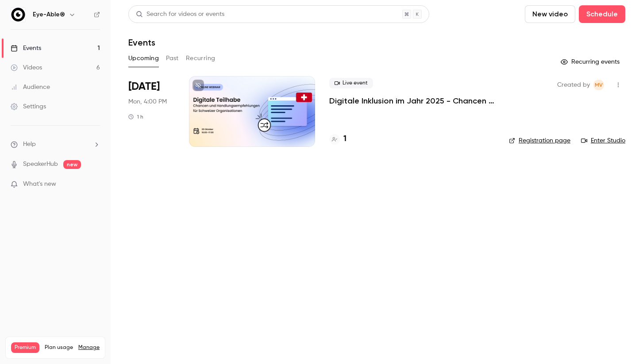 This screenshot has width=643, height=364. I want to click on div: 1 h, so click(136, 117).